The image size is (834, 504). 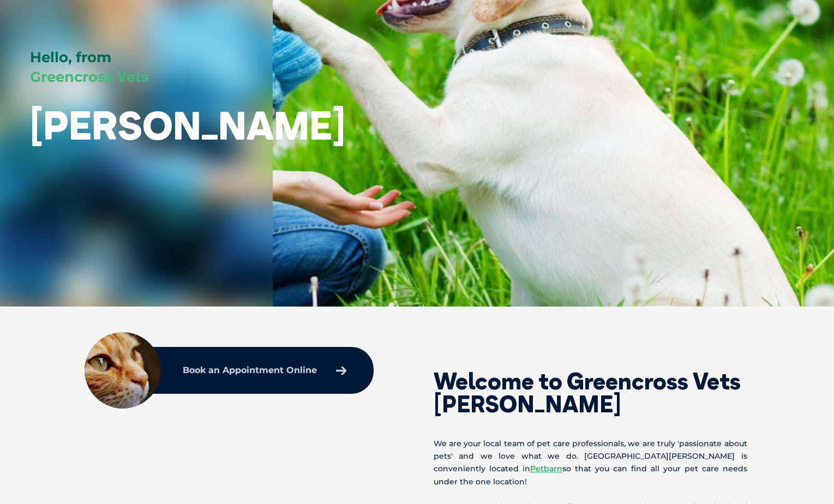 What do you see at coordinates (70, 57) in the screenshot?
I see `span: Hello, from` at bounding box center [70, 57].